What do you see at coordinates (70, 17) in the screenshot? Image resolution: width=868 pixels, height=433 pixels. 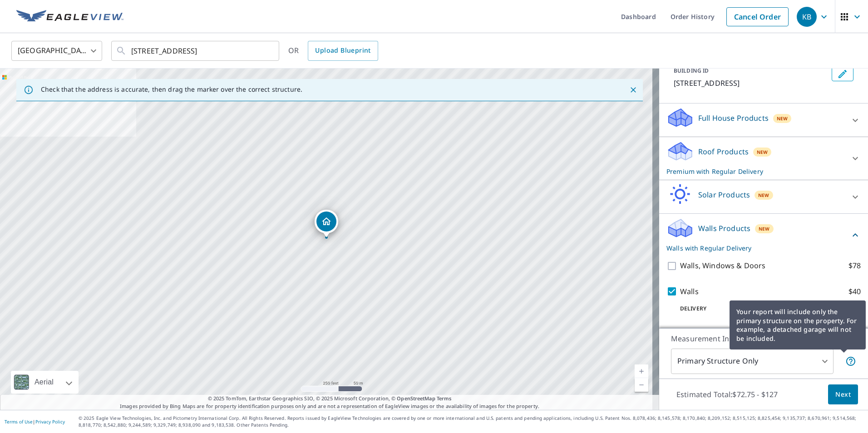 I see `img: EV Logo` at bounding box center [70, 17].